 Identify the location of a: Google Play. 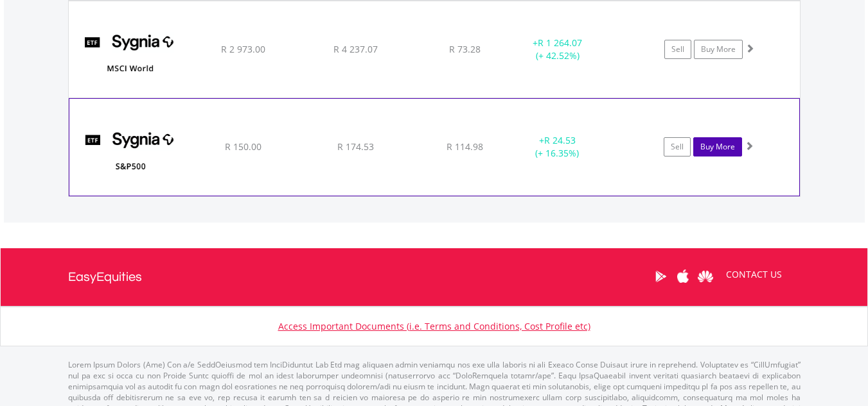
(660, 276).